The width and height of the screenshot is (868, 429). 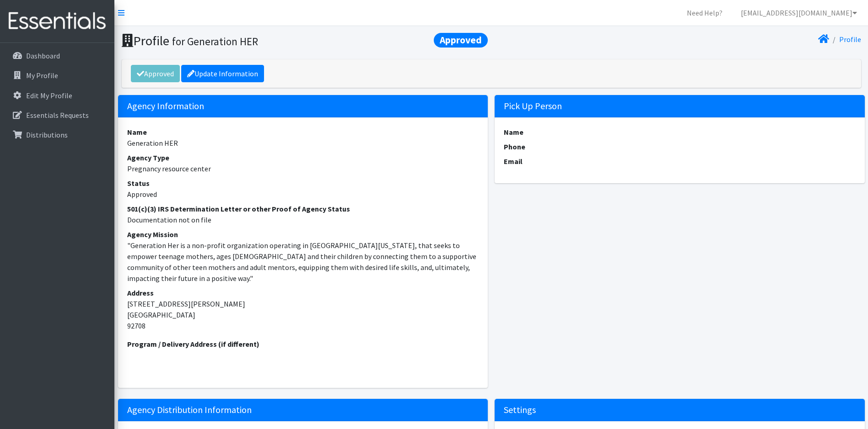 I want to click on h5: Agency Information, so click(x=303, y=106).